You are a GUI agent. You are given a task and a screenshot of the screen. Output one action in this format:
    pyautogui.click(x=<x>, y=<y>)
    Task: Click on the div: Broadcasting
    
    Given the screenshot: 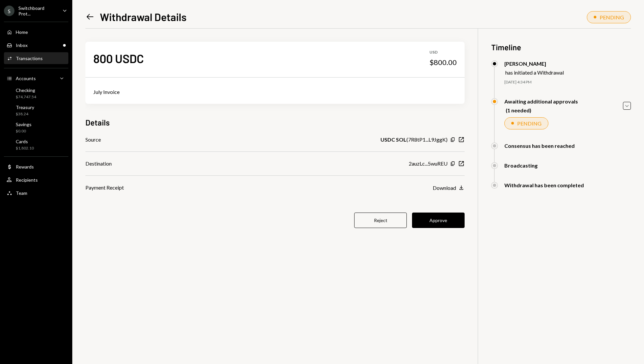 What is the action you would take?
    pyautogui.click(x=521, y=165)
    